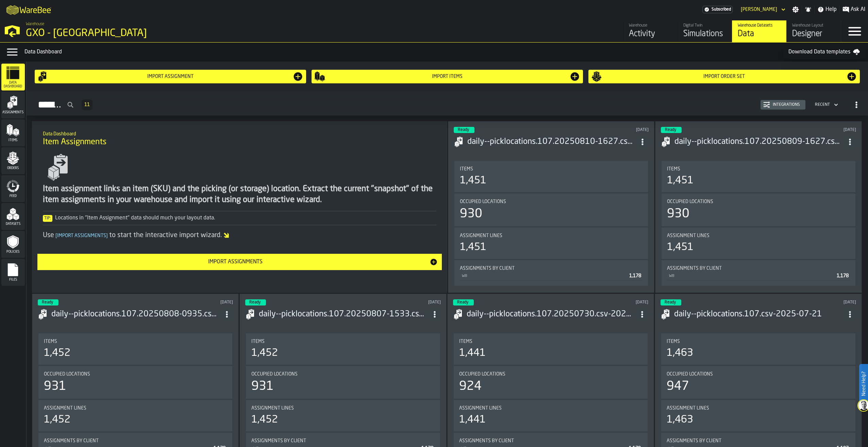 Image resolution: width=868 pixels, height=447 pixels. What do you see at coordinates (704, 34) in the screenshot?
I see `div: Simulations` at bounding box center [704, 34].